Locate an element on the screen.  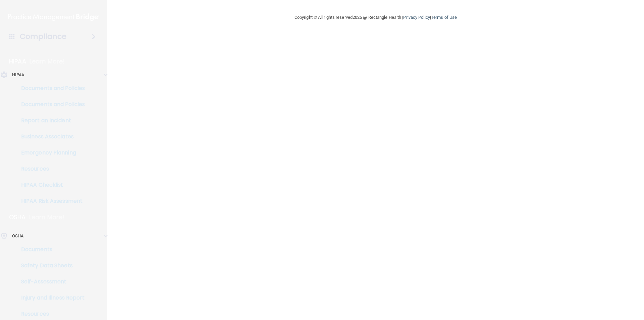
div: Copyright © All rights reserved 2025 @ Rectangle Health | | is located at coordinates (376, 17).